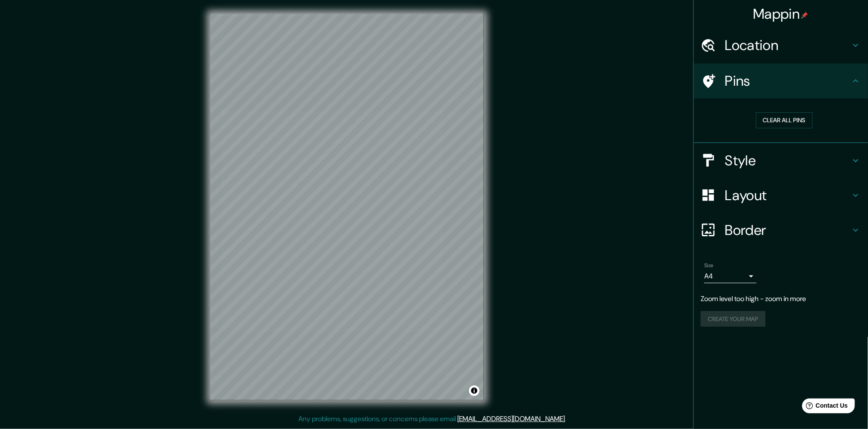  What do you see at coordinates (788, 45) in the screenshot?
I see `h4: Location` at bounding box center [788, 45].